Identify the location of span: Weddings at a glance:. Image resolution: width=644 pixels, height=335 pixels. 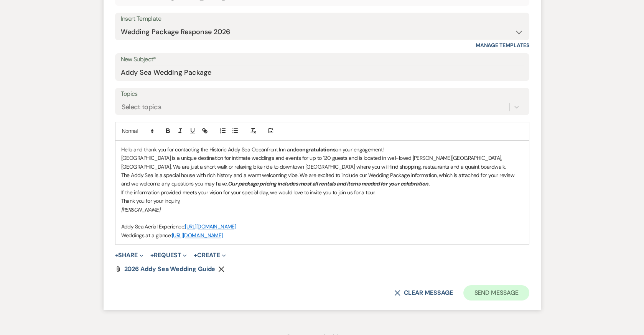
(147, 235).